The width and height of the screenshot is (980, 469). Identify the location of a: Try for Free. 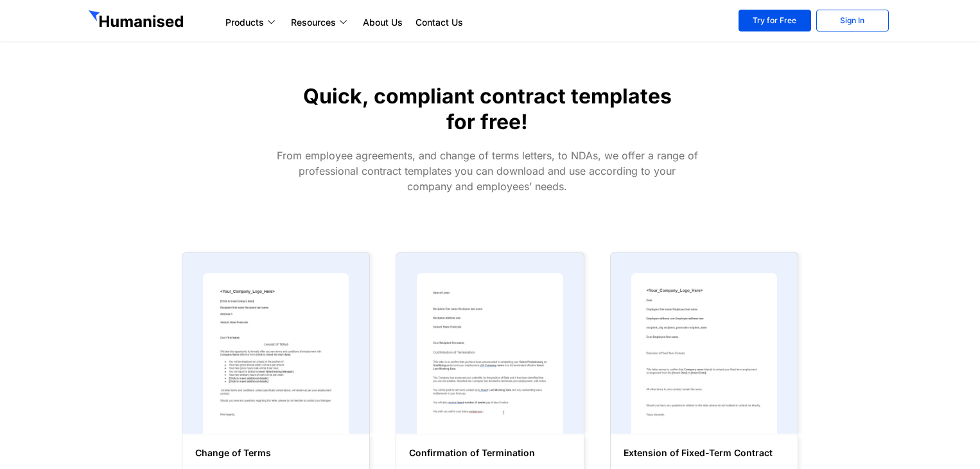
(774, 21).